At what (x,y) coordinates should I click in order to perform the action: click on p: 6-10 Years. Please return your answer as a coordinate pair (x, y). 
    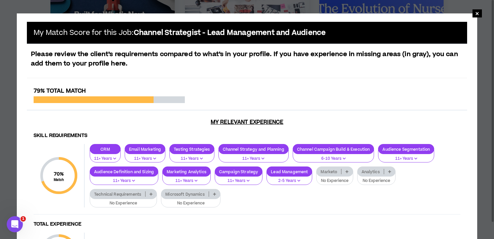
    Looking at the image, I should click on (334, 159).